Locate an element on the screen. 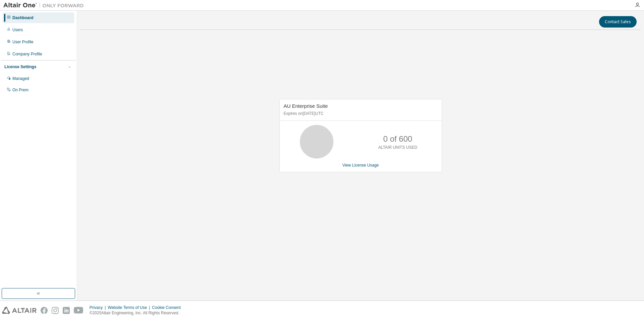  div: Users is located at coordinates (17, 30).